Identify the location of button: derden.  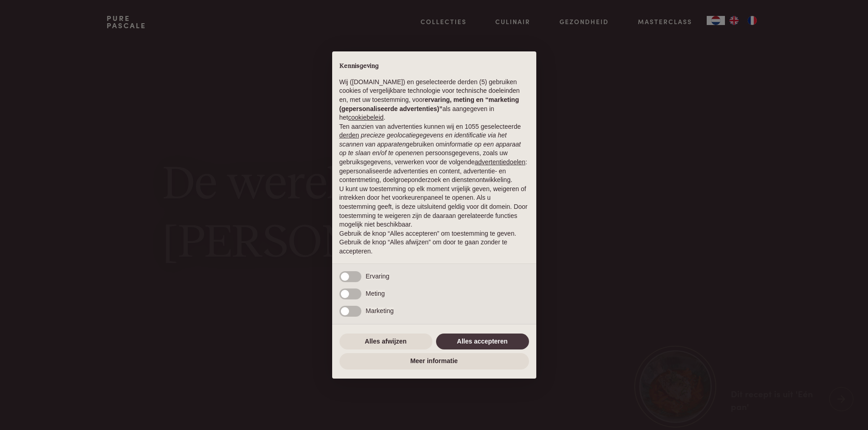
(350, 135).